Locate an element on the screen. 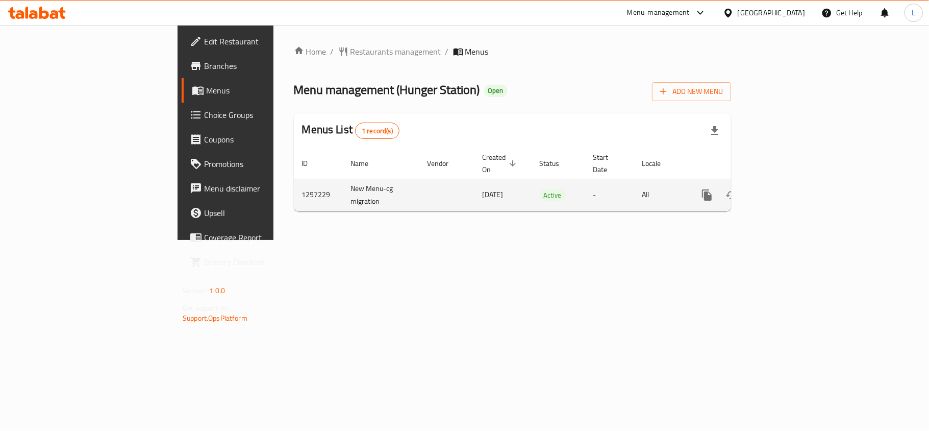  a: Upsell is located at coordinates (257, 213).